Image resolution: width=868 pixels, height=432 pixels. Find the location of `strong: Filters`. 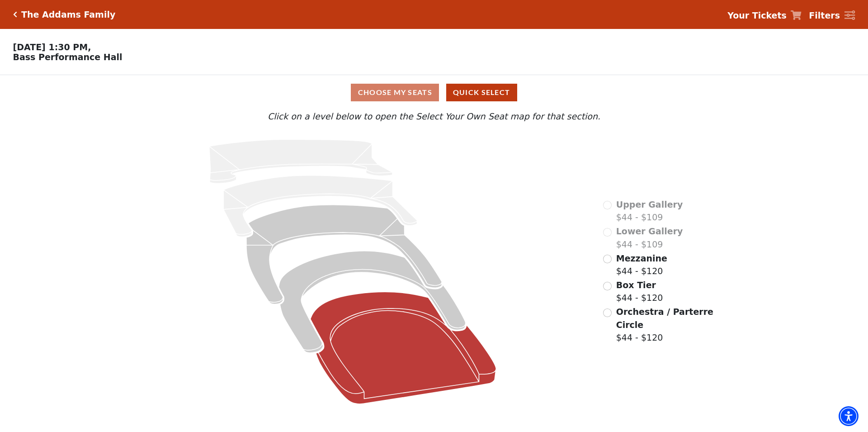

strong: Filters is located at coordinates (825, 16).